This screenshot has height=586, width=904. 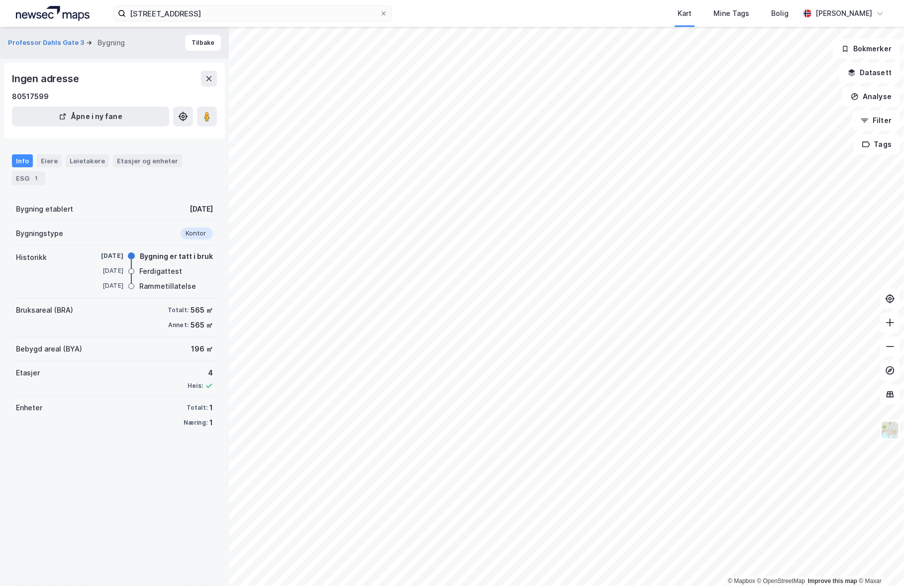 I want to click on button: Åpne i ny fane, so click(x=91, y=116).